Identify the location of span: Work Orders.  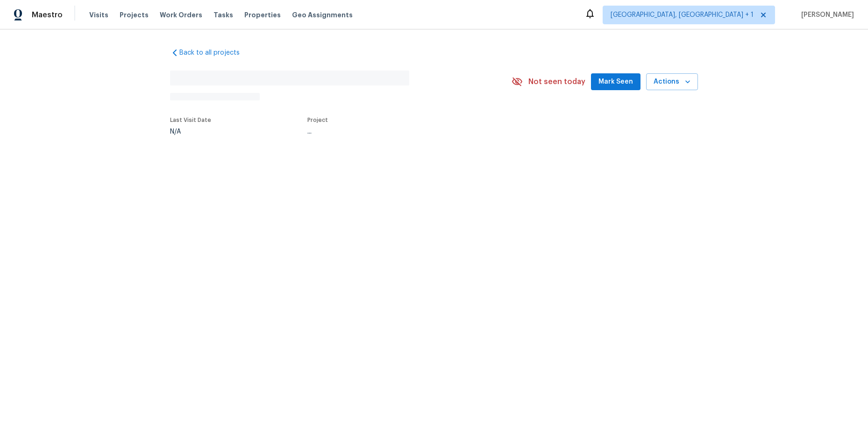
(181, 15).